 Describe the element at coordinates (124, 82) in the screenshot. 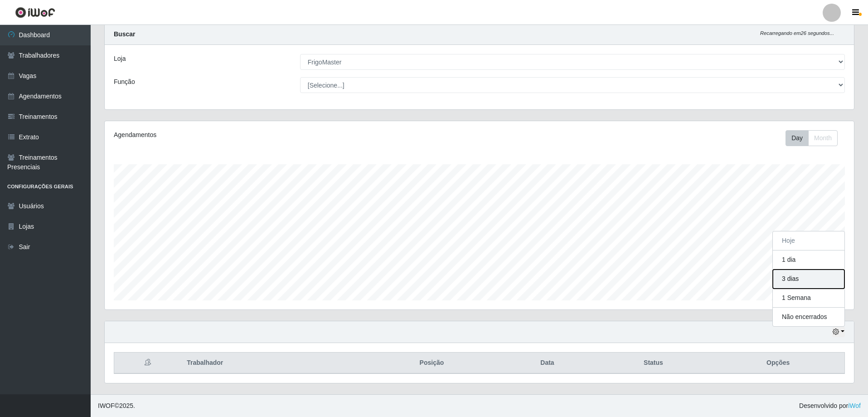

I see `label: Função` at that location.